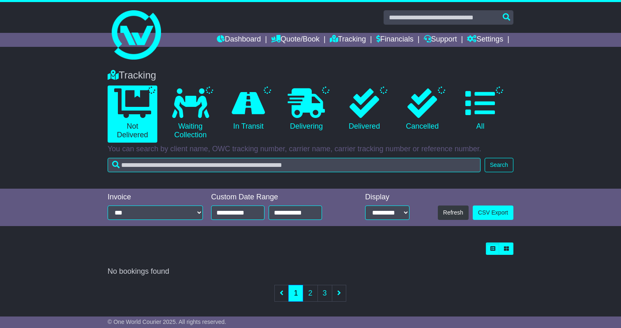  Describe the element at coordinates (387, 197) in the screenshot. I see `div: Display` at that location.